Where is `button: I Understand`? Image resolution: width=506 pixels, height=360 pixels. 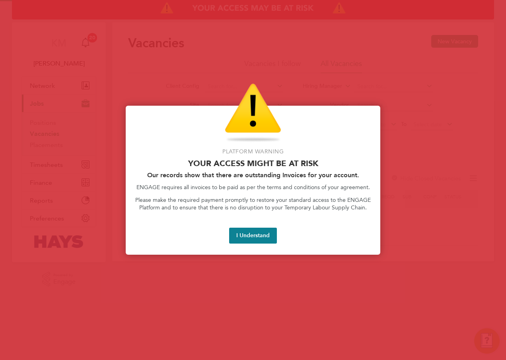 button: I Understand is located at coordinates (253, 236).